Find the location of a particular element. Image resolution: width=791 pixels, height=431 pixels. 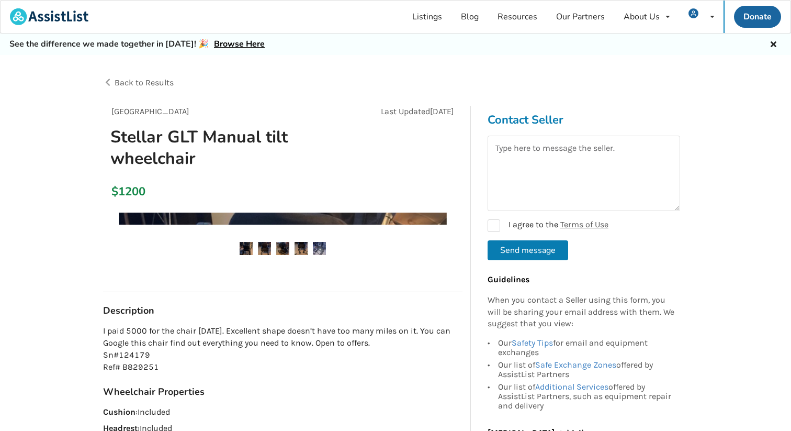

label: I agree to the is located at coordinates (548, 226).